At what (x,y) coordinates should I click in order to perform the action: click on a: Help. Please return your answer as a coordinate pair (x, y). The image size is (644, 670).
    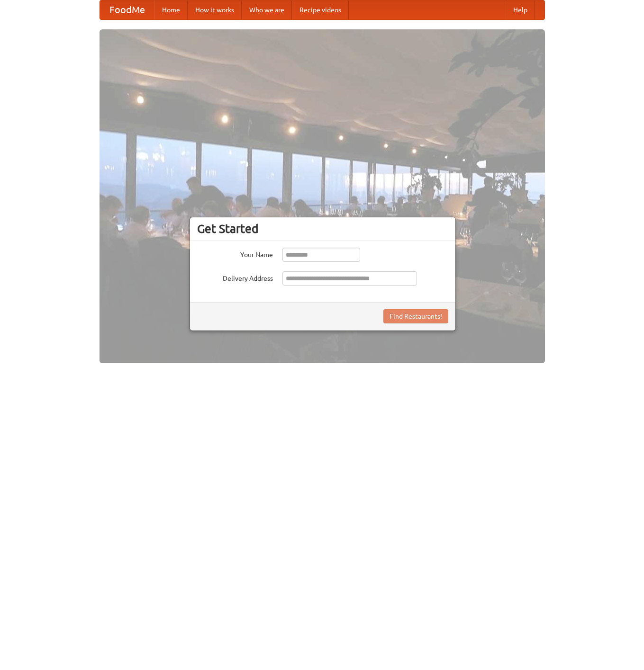
    Looking at the image, I should click on (520, 10).